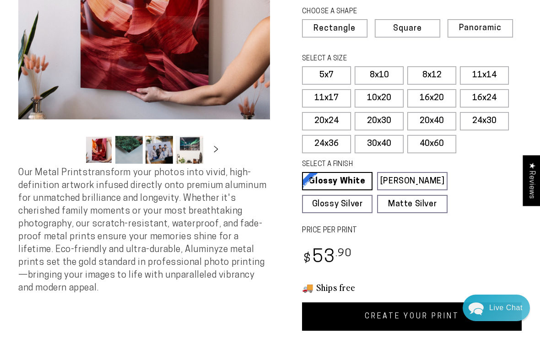 The height and width of the screenshot is (344, 540). What do you see at coordinates (366, 59) in the screenshot?
I see `legend: SELECT A SIZE` at bounding box center [366, 59].